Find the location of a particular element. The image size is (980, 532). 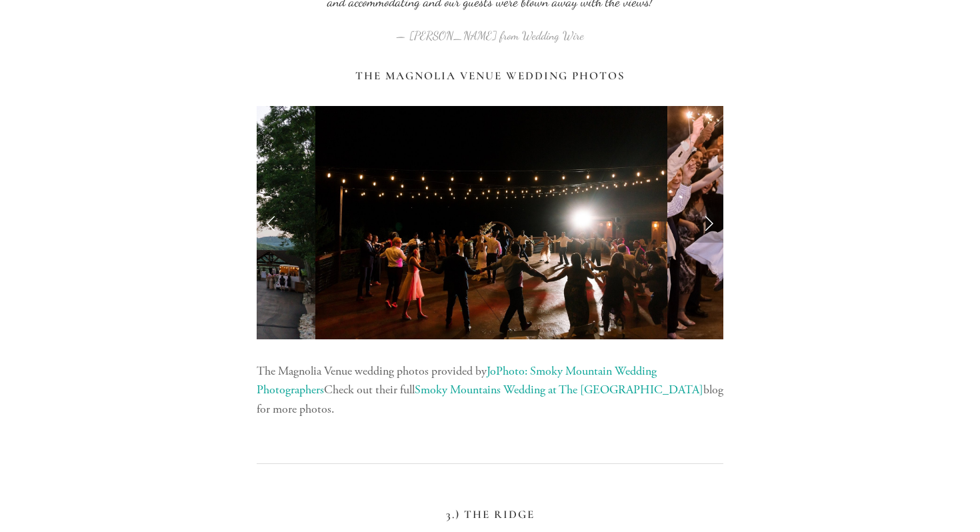

h3: 3.) The Ridge is located at coordinates (490, 514).